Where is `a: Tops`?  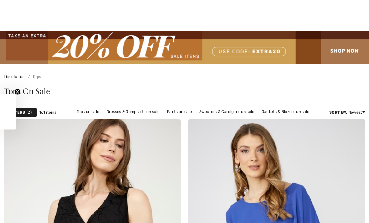
a: Tops is located at coordinates (33, 77).